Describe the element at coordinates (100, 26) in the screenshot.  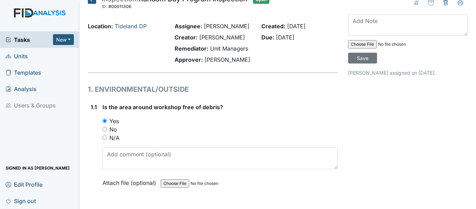
I see `strong: Location:` at that location.